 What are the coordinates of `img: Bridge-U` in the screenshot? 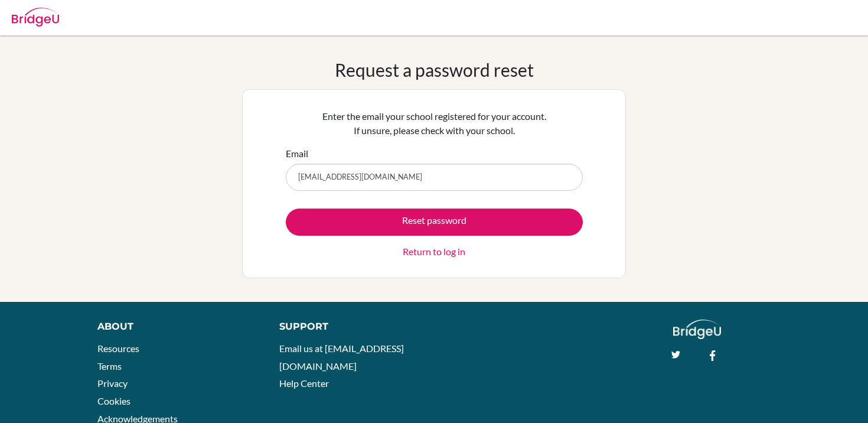 It's located at (35, 17).